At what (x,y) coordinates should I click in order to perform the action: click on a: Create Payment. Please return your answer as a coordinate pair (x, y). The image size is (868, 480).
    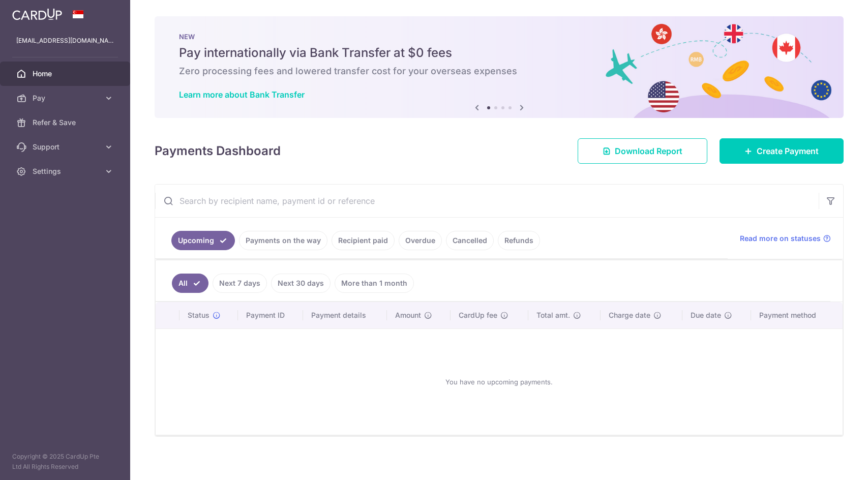
    Looking at the image, I should click on (782, 151).